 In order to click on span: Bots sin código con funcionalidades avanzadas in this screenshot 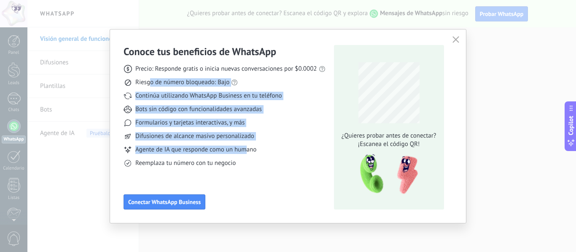, I will do `click(199, 110)`.